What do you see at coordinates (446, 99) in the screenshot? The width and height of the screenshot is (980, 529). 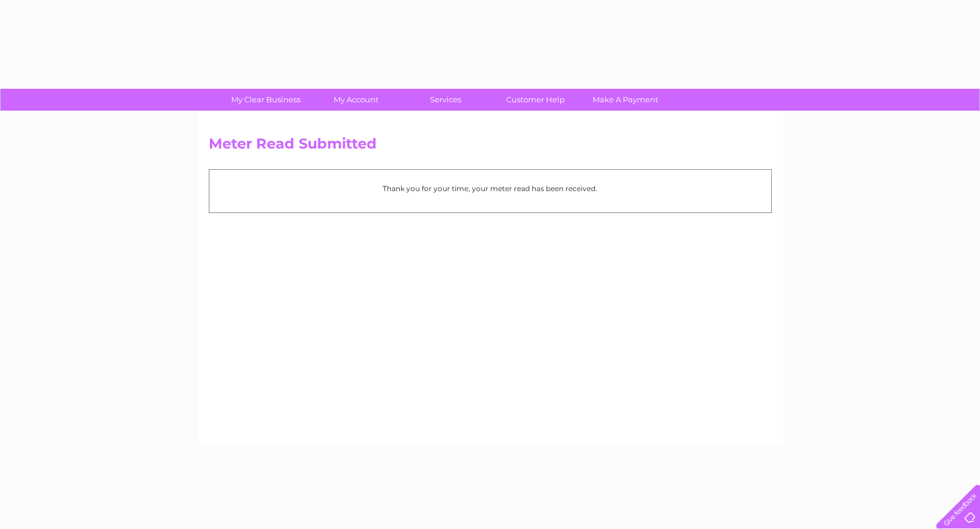 I see `a: Services` at bounding box center [446, 99].